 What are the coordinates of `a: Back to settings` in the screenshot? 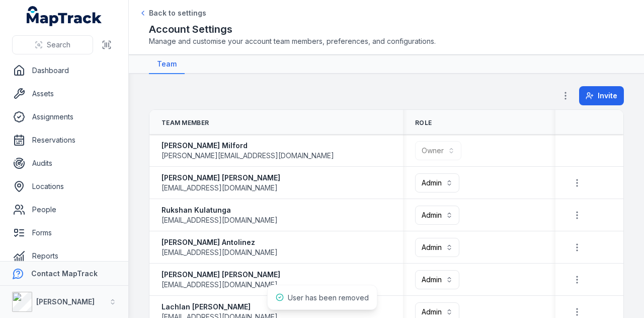 It's located at (173, 13).